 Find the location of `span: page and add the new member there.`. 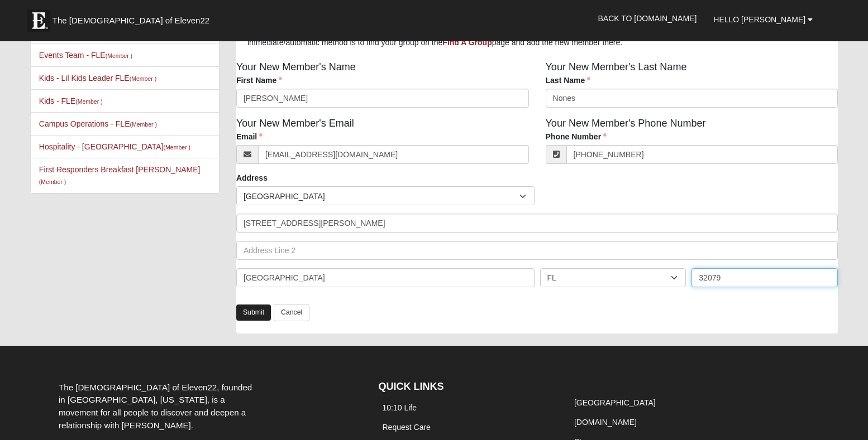

span: page and add the new member there. is located at coordinates (557, 42).